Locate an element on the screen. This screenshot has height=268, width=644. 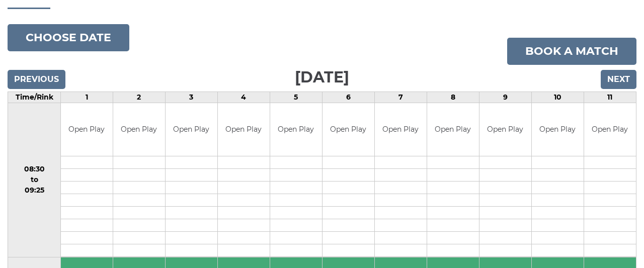
td: Time/Rink is located at coordinates (34, 98).